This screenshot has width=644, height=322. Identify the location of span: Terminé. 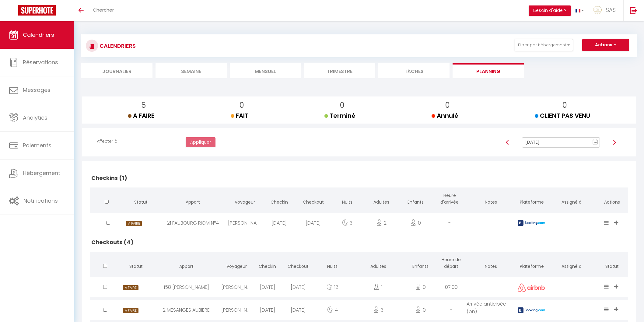
(340, 116).